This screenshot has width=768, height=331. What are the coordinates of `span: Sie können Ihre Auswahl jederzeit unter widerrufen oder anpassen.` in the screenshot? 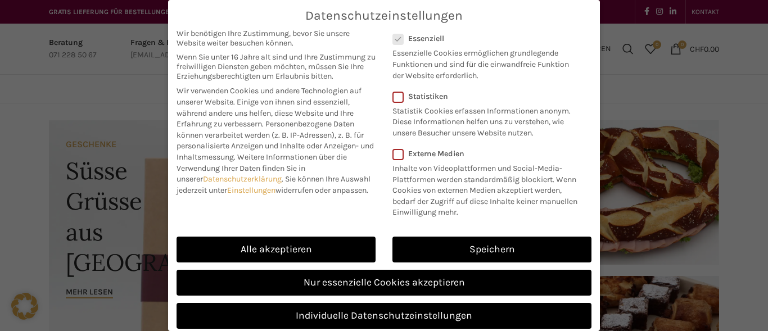 It's located at (273, 184).